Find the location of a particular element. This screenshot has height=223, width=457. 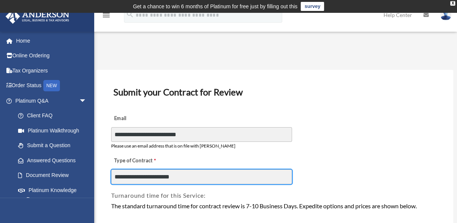

img: Anderson Advisors Platinum Portal is located at coordinates (37, 16).